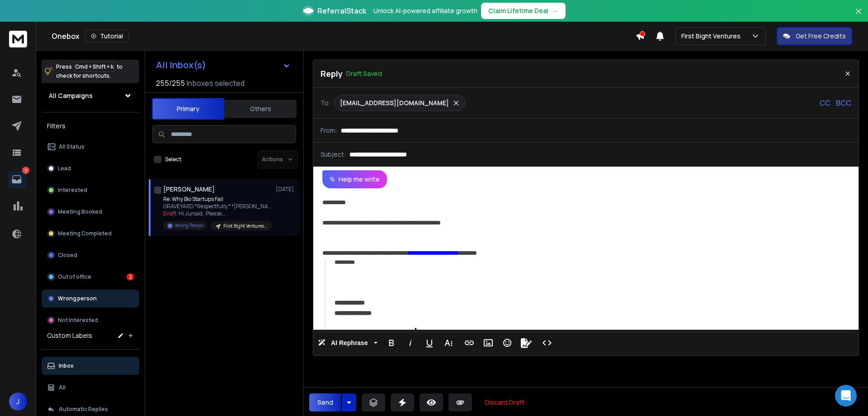 The width and height of the screenshot is (868, 416). Describe the element at coordinates (91, 388) in the screenshot. I see `button: All` at that location.